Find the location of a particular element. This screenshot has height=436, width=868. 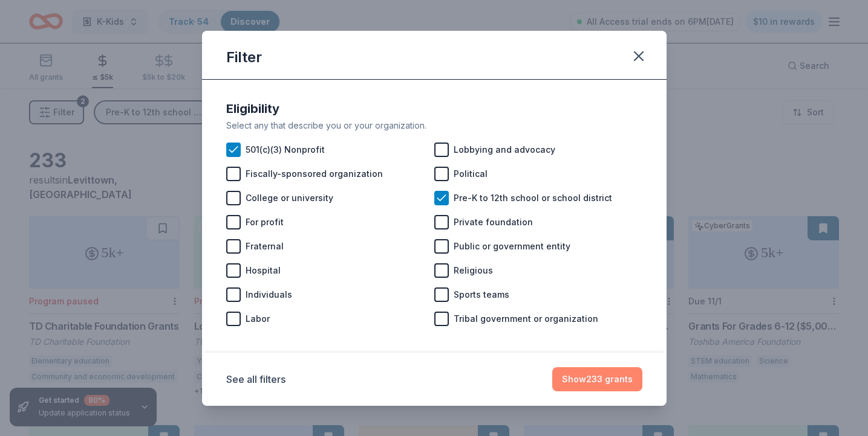

div: Select any that describe you or your organization. is located at coordinates (434, 126).